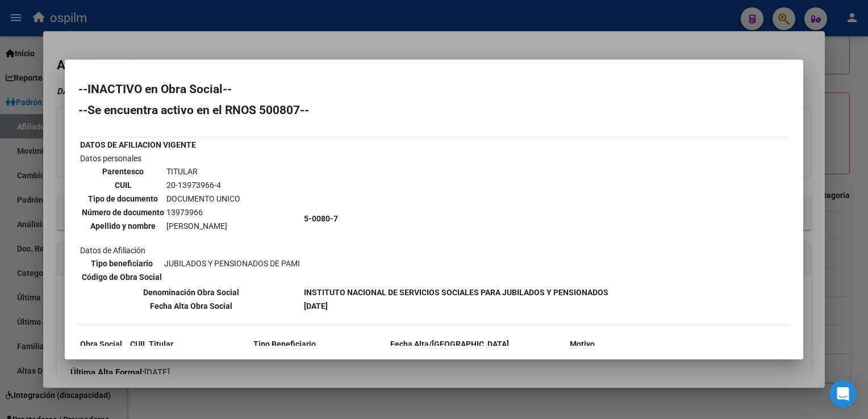  Describe the element at coordinates (582, 345) in the screenshot. I see `th: Motivo` at that location.